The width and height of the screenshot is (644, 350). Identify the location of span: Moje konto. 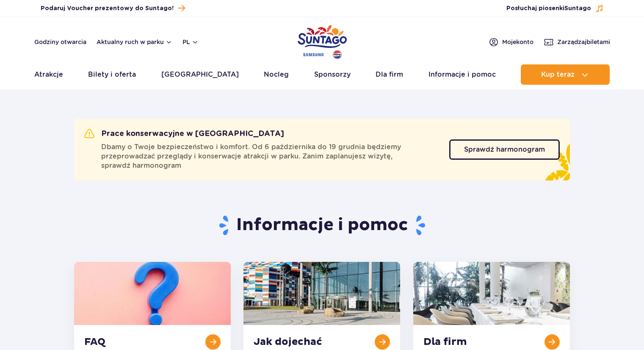
(518, 42).